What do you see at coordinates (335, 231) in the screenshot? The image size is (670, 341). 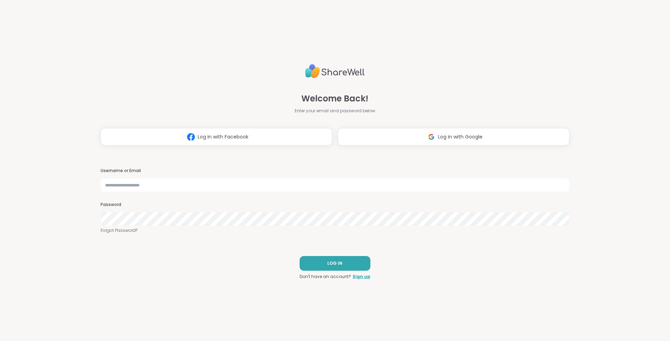 I see `a: Forgot Password?` at bounding box center [335, 231].